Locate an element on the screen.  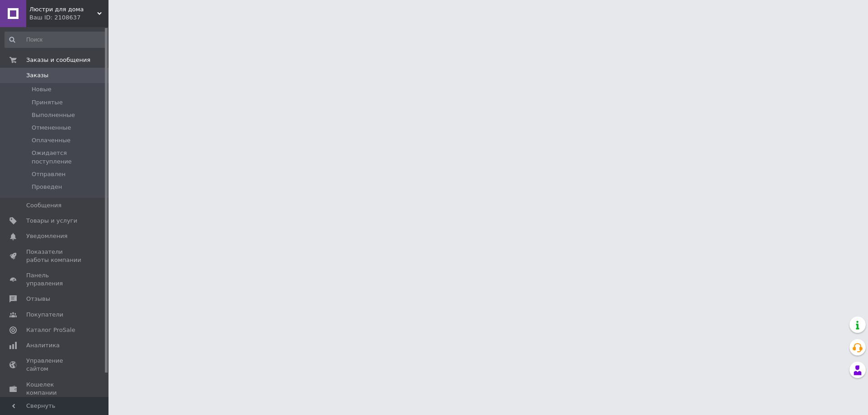
span: Отмененные is located at coordinates (51, 128).